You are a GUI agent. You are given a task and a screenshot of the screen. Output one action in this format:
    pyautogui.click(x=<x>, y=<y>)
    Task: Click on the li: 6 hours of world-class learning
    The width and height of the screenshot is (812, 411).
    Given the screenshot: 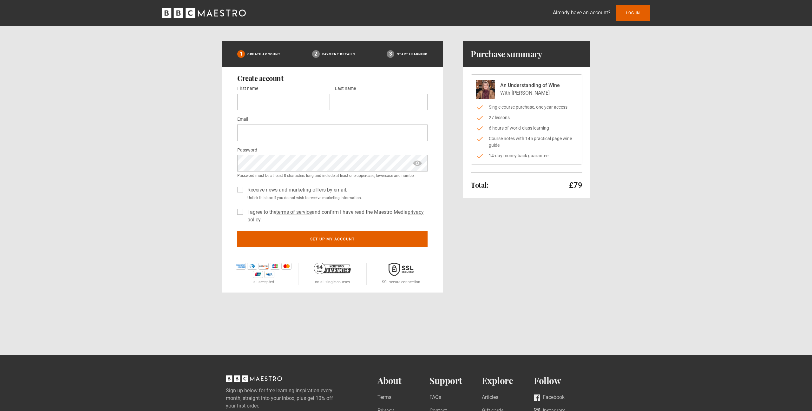 What is the action you would take?
    pyautogui.click(x=527, y=128)
    